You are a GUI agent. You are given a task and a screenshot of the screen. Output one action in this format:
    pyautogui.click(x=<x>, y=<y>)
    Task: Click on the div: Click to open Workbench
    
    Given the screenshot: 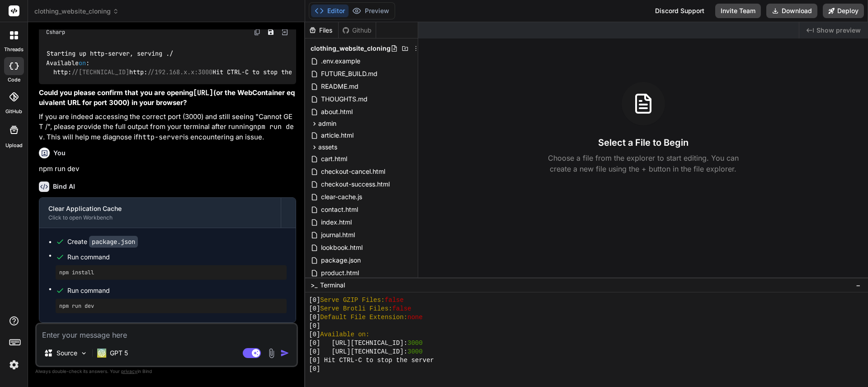 What is the action you would take?
    pyautogui.click(x=160, y=218)
    